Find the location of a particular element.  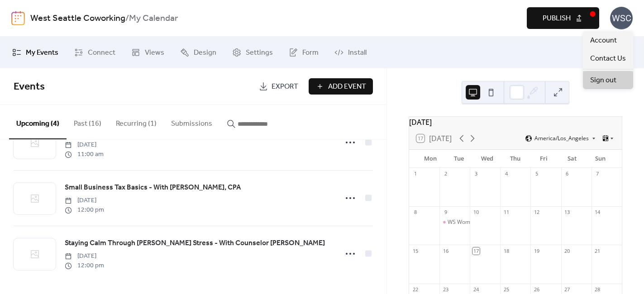

div: 2 is located at coordinates (445, 174).